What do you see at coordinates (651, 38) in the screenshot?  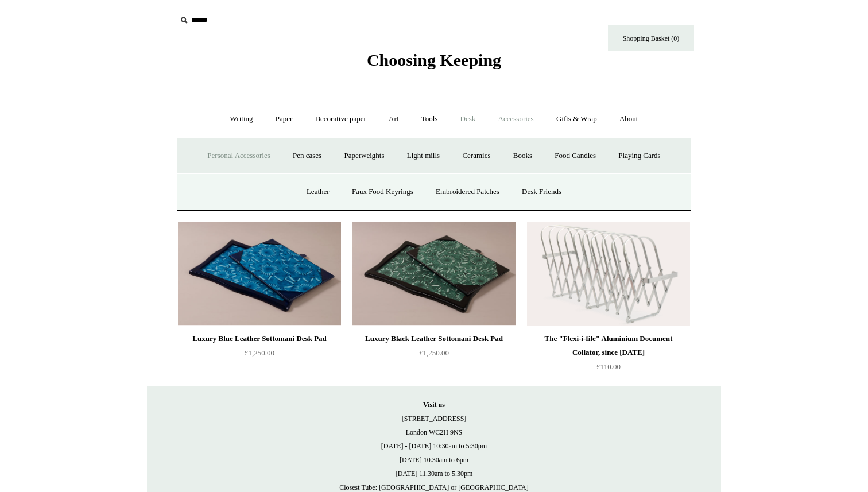 I see `a: Shopping Basket (0)` at bounding box center [651, 38].